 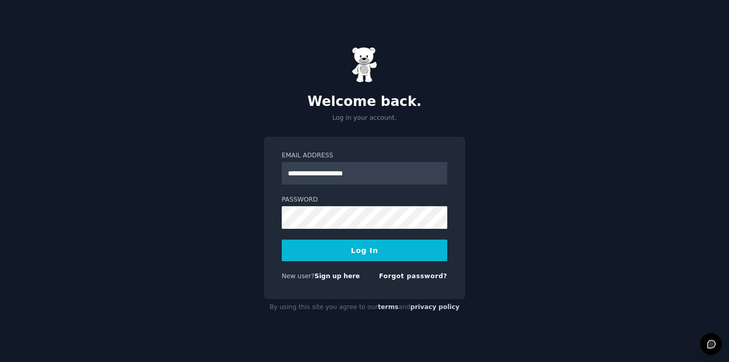 I want to click on label: Password, so click(x=365, y=200).